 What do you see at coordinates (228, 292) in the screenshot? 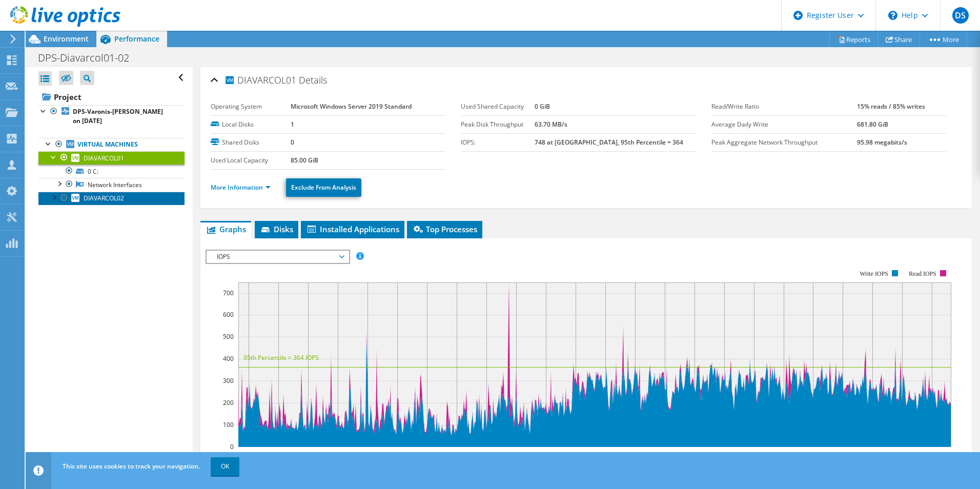
I see `text: 700` at bounding box center [228, 292].